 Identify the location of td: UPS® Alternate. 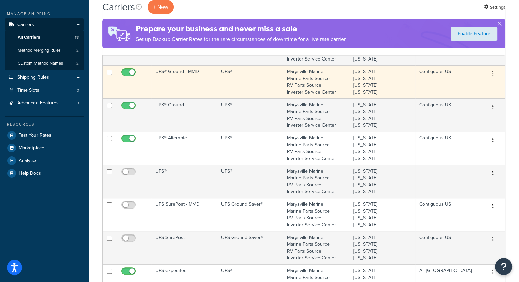
(184, 148).